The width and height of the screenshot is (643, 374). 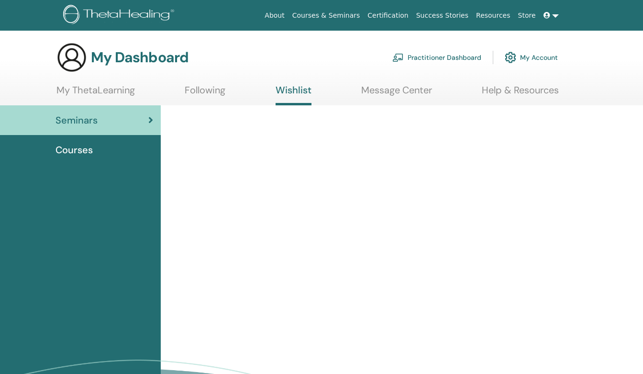 What do you see at coordinates (397, 93) in the screenshot?
I see `a: Message Center` at bounding box center [397, 93].